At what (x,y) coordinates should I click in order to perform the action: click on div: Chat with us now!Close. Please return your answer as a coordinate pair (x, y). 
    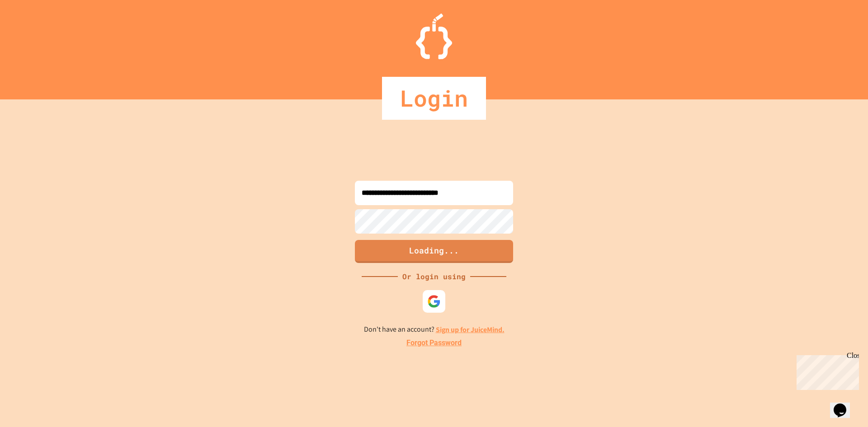
    Looking at the image, I should click on (33, 30).